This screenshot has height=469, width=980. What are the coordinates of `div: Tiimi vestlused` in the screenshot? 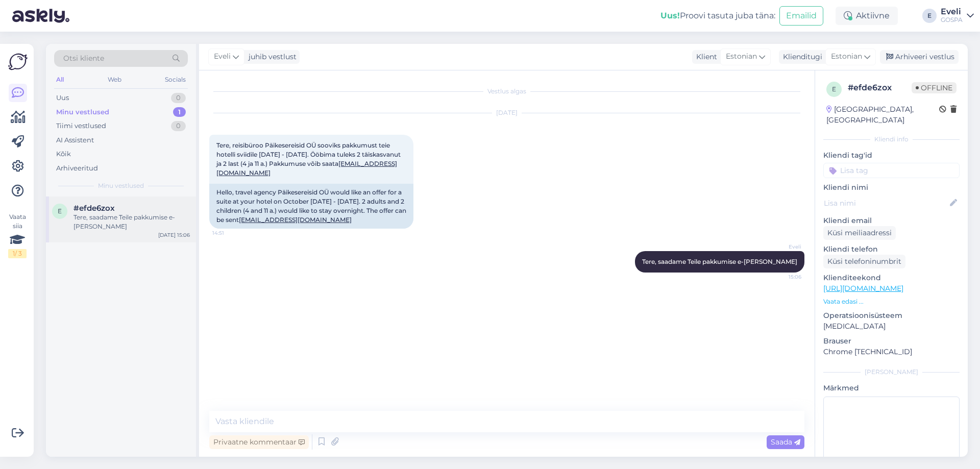 It's located at (81, 126).